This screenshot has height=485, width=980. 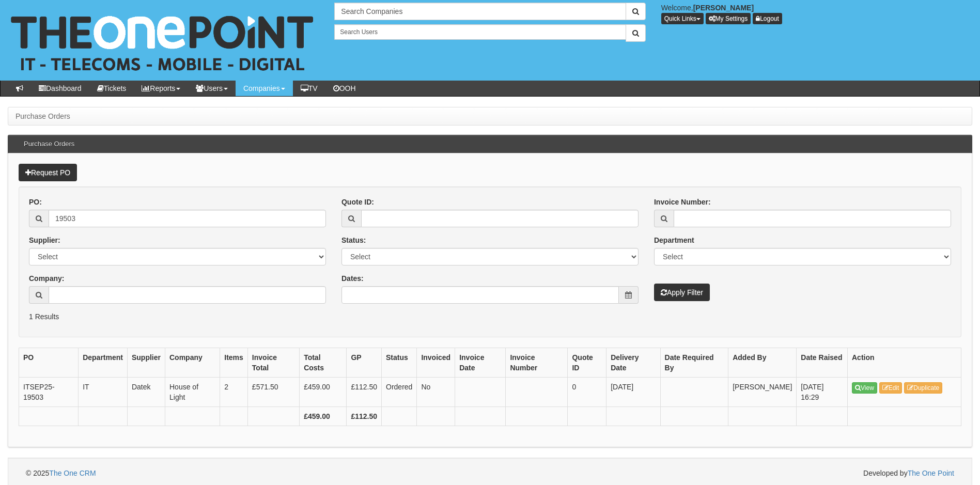 I want to click on th: £112.50, so click(x=365, y=416).